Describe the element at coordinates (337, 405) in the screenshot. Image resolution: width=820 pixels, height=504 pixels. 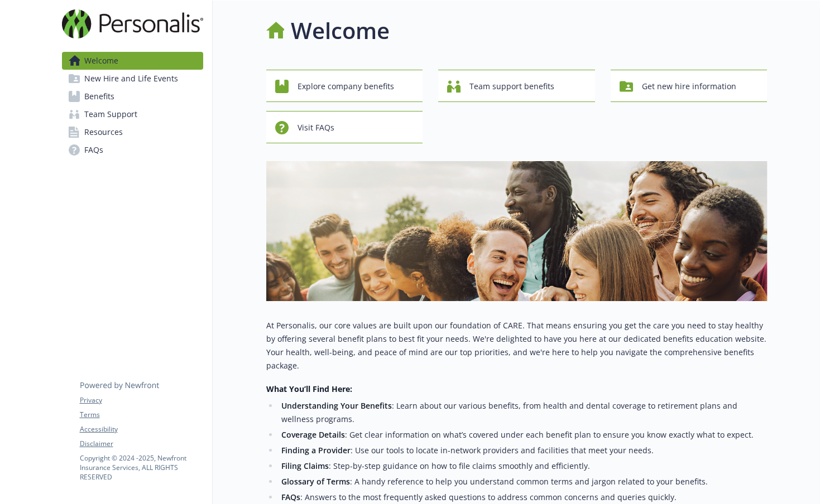
I see `strong: Understanding Your Benefits` at that location.